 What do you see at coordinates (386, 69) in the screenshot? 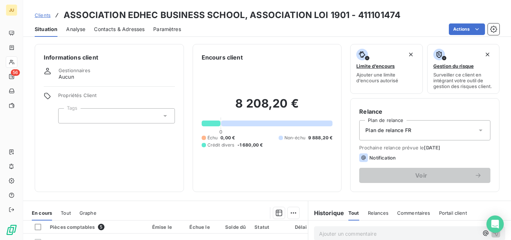
I see `button: Limite d’encoursAjouter une limite d’encours autorisé` at bounding box center [386, 69].